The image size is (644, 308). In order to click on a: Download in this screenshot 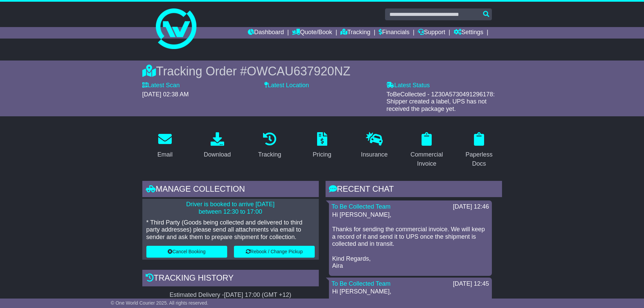, I will do `click(218, 145)`.